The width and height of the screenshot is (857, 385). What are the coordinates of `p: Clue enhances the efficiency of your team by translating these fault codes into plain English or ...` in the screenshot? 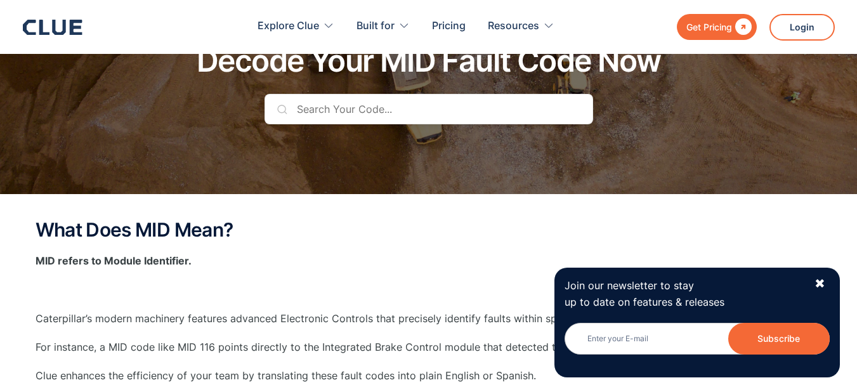 It's located at (429, 376).